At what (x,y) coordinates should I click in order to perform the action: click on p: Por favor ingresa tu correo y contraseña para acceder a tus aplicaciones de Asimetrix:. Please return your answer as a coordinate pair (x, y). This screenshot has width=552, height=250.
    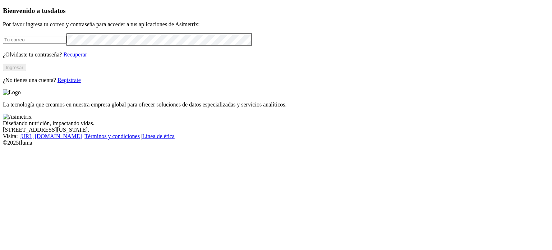
    Looking at the image, I should click on (276, 24).